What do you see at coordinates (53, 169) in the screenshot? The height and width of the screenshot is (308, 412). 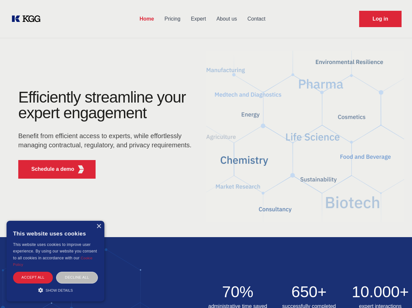 I see `p: Schedule a demo` at bounding box center [53, 169].